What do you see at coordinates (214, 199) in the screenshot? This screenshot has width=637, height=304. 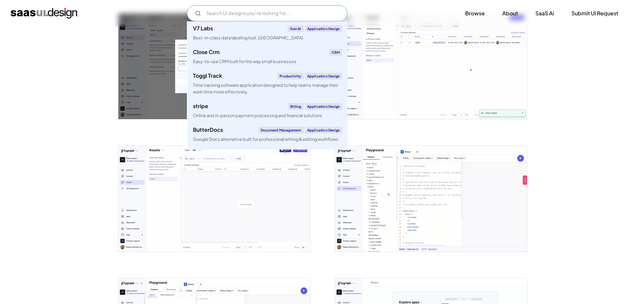 I see `img: 6426e39407ee83433a305039_Hygraph%20-%20Assets%20No%20Data.png` at bounding box center [214, 199].